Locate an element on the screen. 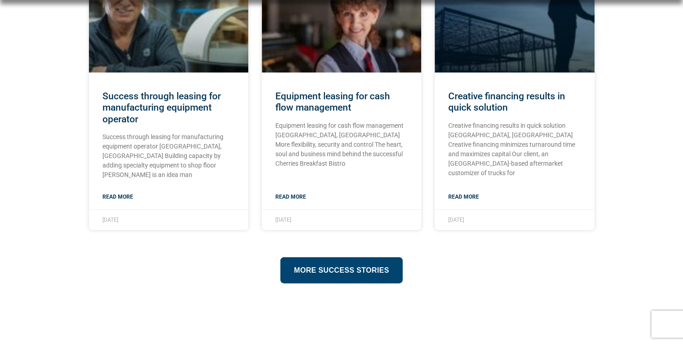 The height and width of the screenshot is (344, 683). a: Read more about Creative financing results in quick solution is located at coordinates (464, 197).